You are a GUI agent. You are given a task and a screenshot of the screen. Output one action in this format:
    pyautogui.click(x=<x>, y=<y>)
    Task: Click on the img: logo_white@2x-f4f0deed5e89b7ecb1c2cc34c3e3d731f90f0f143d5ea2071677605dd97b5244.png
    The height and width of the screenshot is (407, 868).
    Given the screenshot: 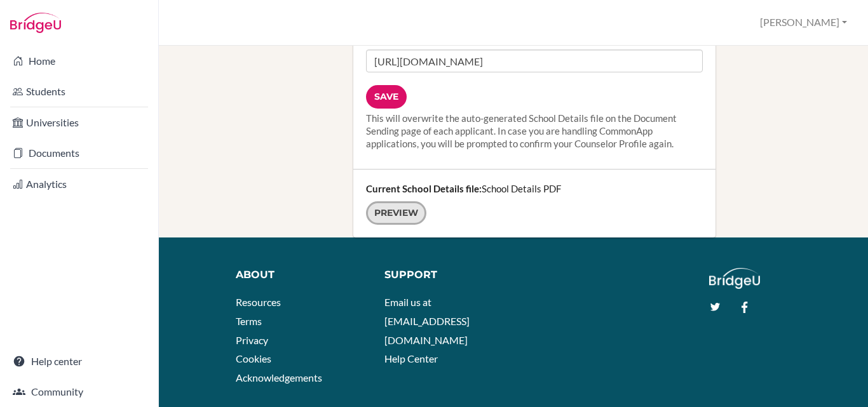 What is the action you would take?
    pyautogui.click(x=735, y=278)
    